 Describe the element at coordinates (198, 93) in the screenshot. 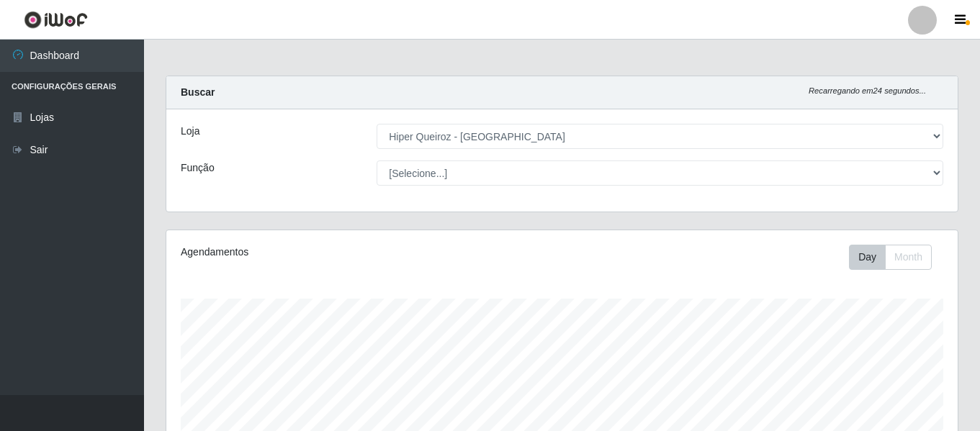

I see `strong: Buscar` at that location.